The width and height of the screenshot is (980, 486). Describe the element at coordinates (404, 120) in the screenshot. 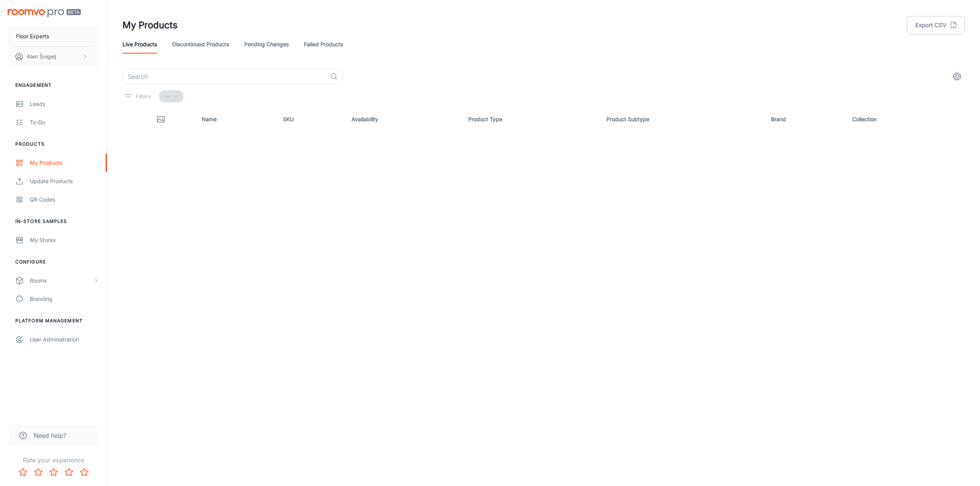

I see `th: Availability` at that location.